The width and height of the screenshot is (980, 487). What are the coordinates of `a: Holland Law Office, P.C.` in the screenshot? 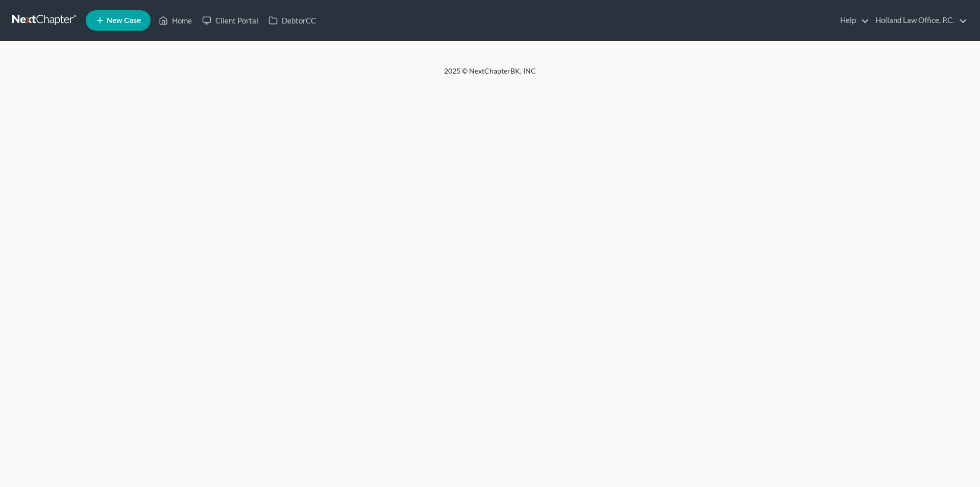 It's located at (919, 21).